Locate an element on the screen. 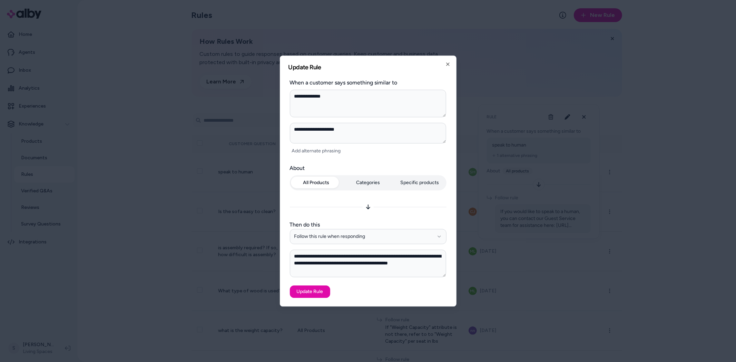  label: About is located at coordinates (368, 168).